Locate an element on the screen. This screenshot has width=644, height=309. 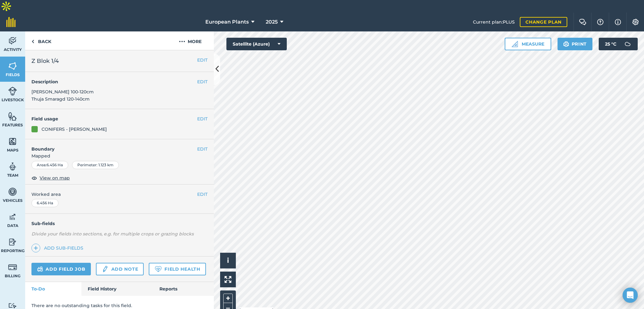
div: Area : 6.456 Ha is located at coordinates (50, 165).